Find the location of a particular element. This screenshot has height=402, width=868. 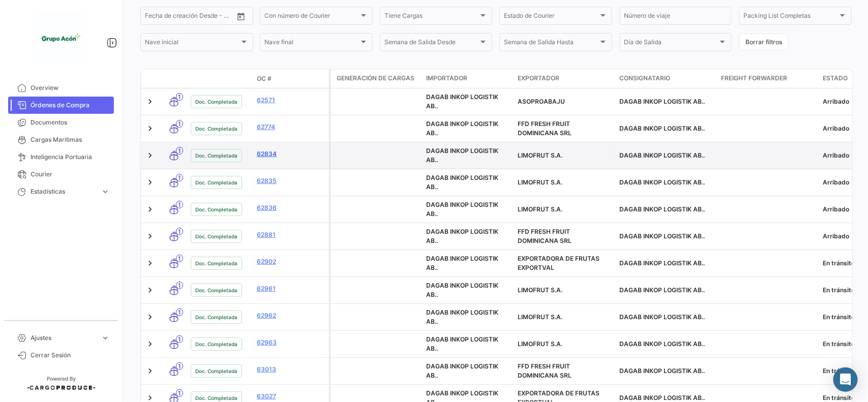

span: Semana de Salida Desde is located at coordinates (432, 44).